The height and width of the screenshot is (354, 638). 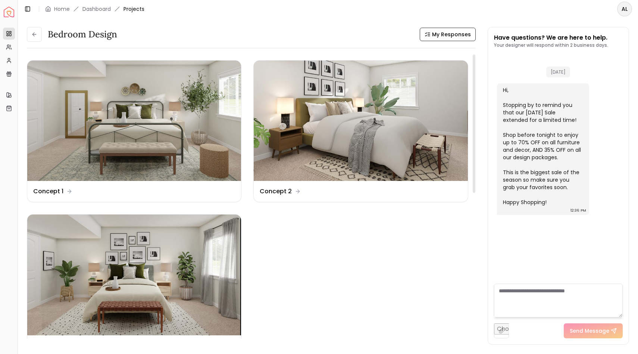 I want to click on a: Dashboard, so click(x=97, y=9).